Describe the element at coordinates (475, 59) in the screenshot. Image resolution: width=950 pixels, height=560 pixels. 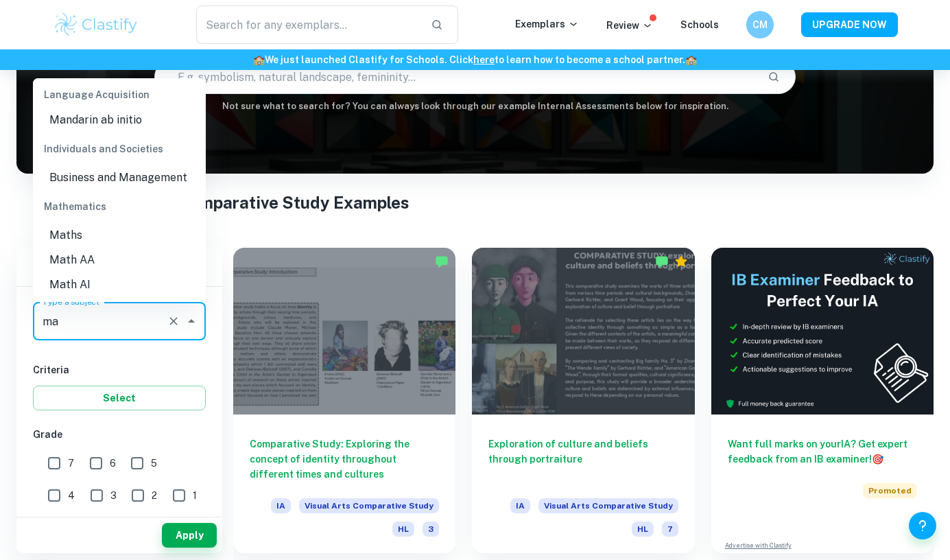
I see `h6: We just launched Clastify for Schools. Click to learn how to become a school partner.` at that location.